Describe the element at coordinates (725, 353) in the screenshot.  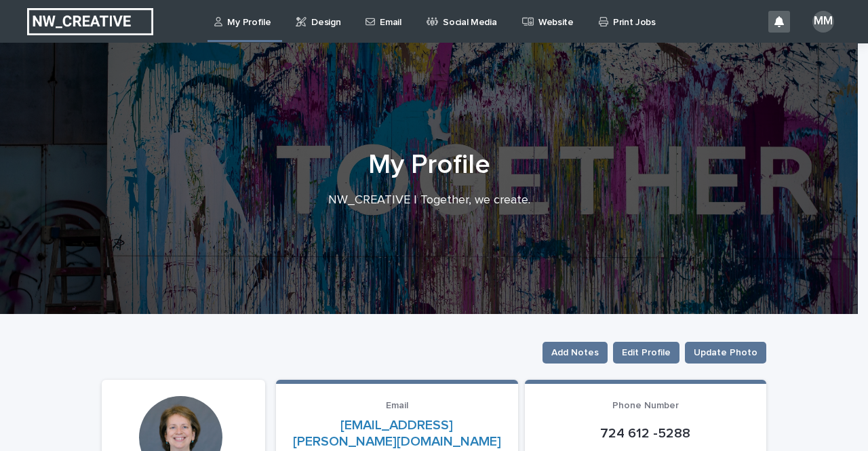
I see `span: Update Photo` at that location.